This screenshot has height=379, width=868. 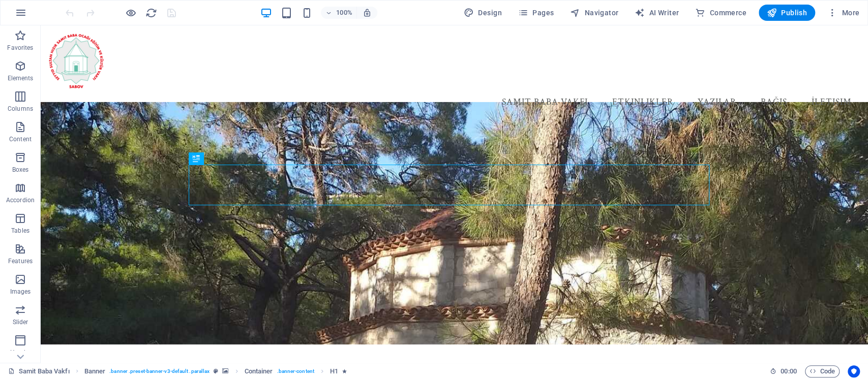 What do you see at coordinates (130, 13) in the screenshot?
I see `button: Click here to leave preview mode and continue editing` at bounding box center [130, 13].